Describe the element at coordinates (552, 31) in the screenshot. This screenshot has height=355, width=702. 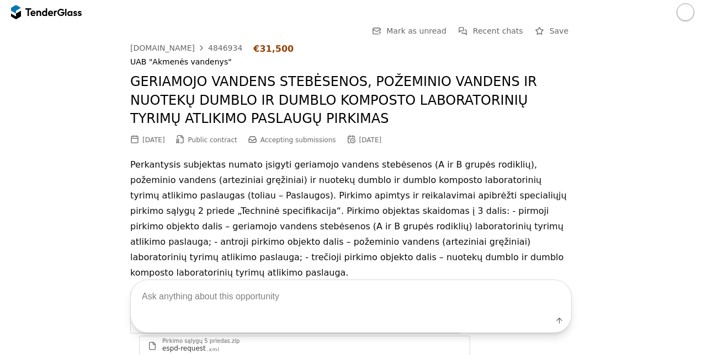
I see `button: Save` at that location.